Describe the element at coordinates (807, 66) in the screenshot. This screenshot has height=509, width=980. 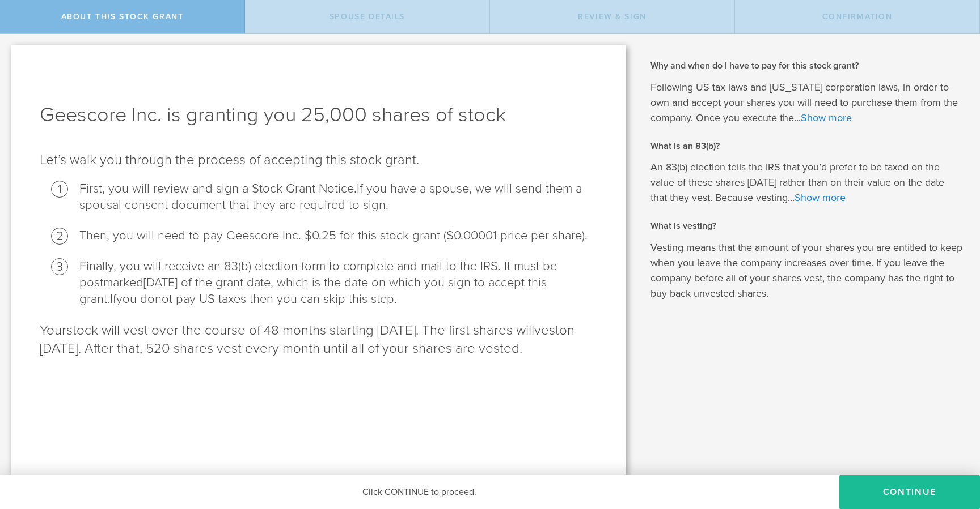
I see `h2: Why and when do I have to pay for this stock grant?` at that location.